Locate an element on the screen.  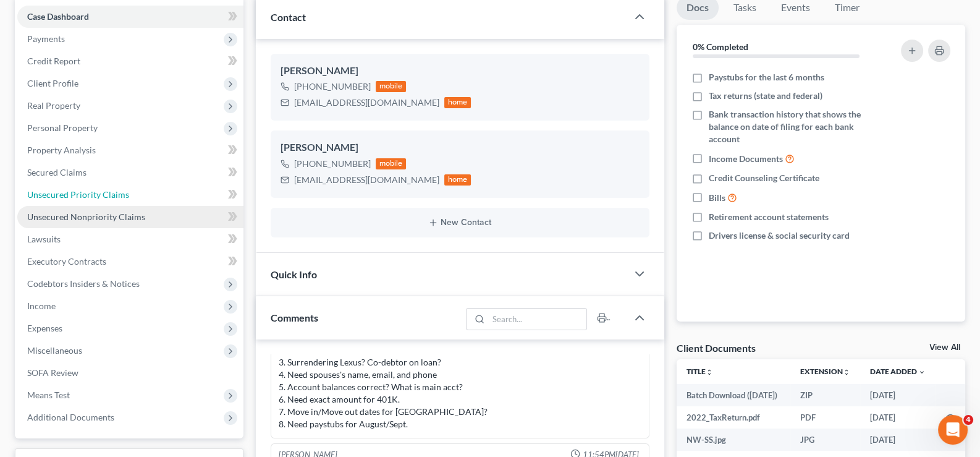
span: Case Dashboard is located at coordinates (58, 16).